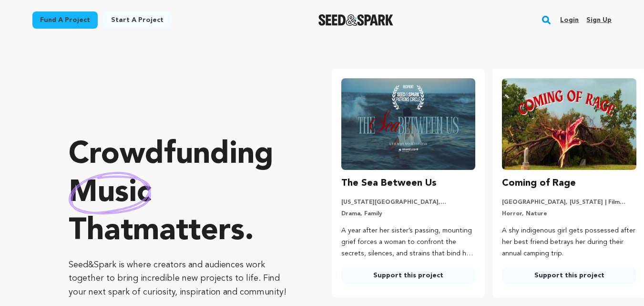 Image resolution: width=644 pixels, height=306 pixels. I want to click on img: Coming of Rage image, so click(569, 124).